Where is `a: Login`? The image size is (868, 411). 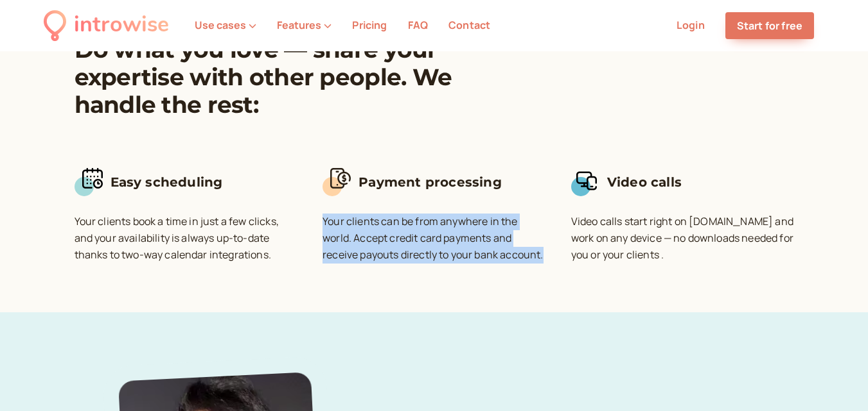 a: Login is located at coordinates (691, 25).